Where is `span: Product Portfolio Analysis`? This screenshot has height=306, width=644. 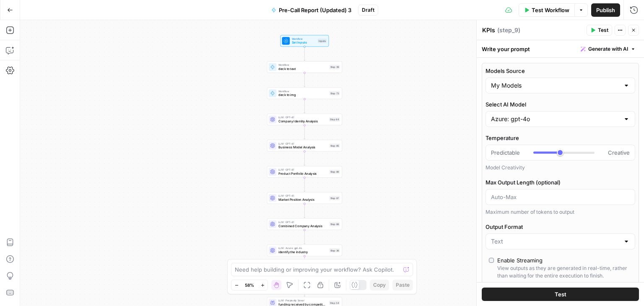
span: Product Portfolio Analysis is located at coordinates (303, 173).